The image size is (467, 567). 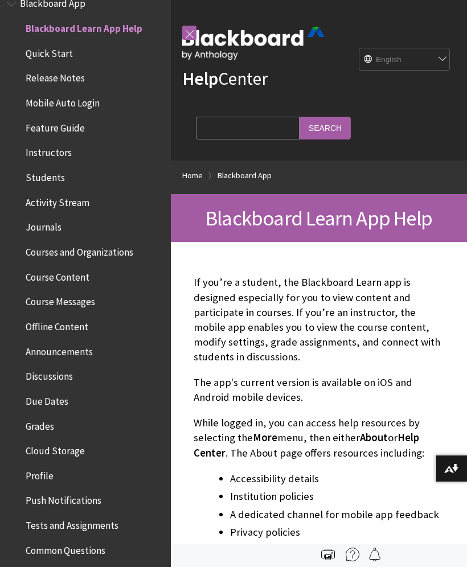 What do you see at coordinates (200, 79) in the screenshot?
I see `strong: Help` at bounding box center [200, 79].